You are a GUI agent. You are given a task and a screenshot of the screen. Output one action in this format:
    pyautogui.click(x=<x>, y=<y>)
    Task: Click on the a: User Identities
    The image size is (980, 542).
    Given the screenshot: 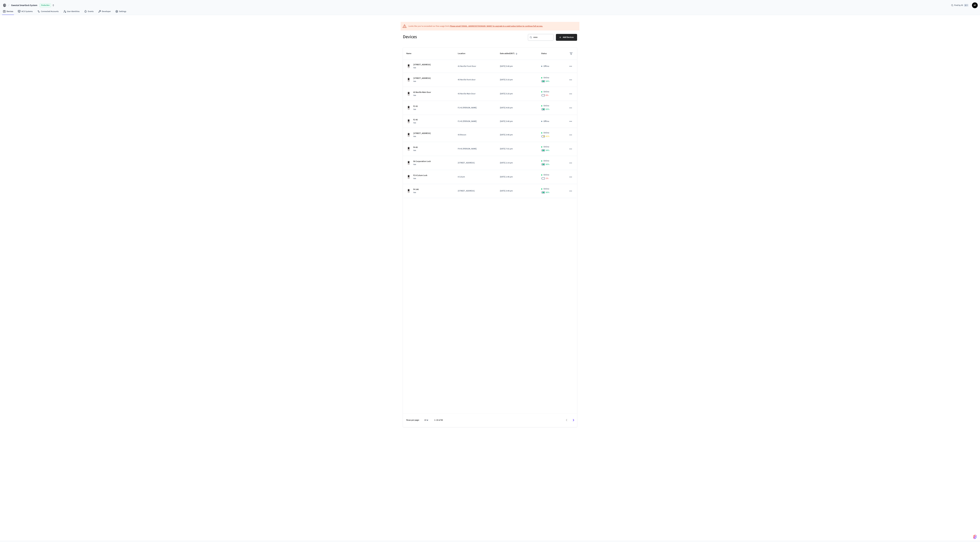 What is the action you would take?
    pyautogui.click(x=71, y=11)
    